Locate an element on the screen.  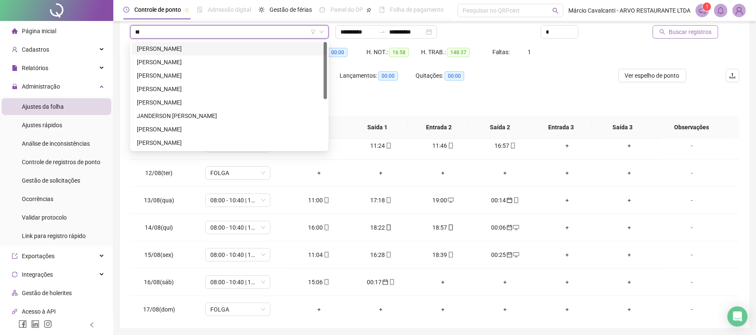
div: 11:46 is located at coordinates (443, 146).